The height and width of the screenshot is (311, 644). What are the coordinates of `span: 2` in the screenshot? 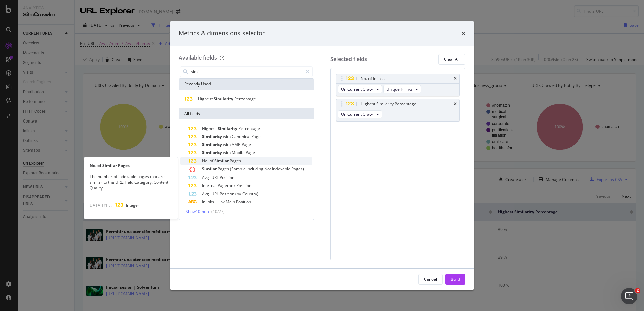 It's located at (637, 291).